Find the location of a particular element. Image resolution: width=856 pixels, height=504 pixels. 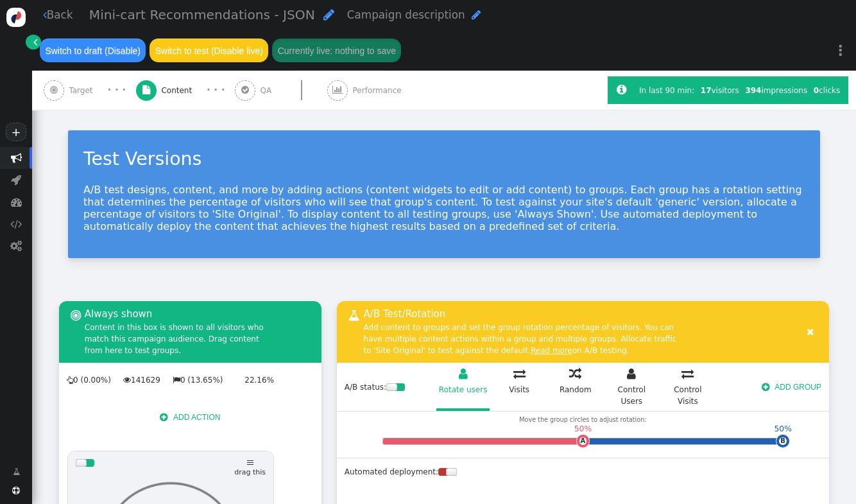

span: clicks is located at coordinates (827, 91).